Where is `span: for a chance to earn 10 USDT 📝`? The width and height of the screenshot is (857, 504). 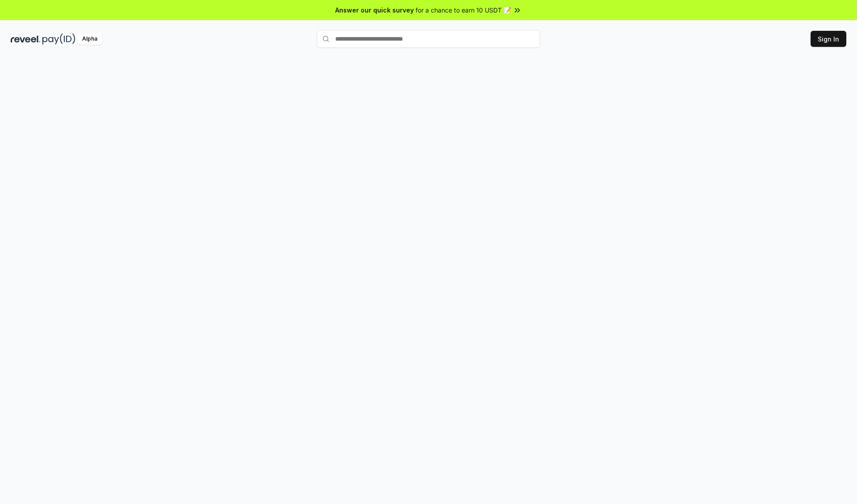 span: for a chance to earn 10 USDT 📝 is located at coordinates (463, 10).